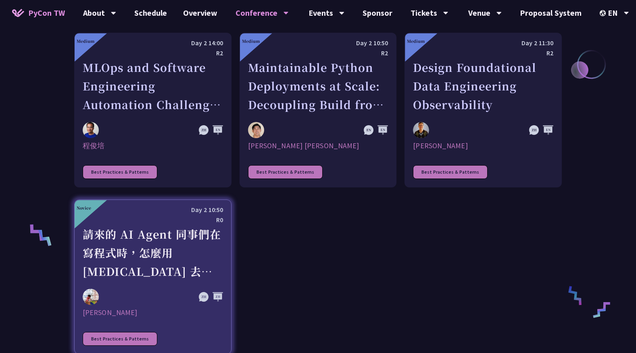 The height and width of the screenshot is (353, 636). I want to click on div: 程俊培, so click(153, 146).